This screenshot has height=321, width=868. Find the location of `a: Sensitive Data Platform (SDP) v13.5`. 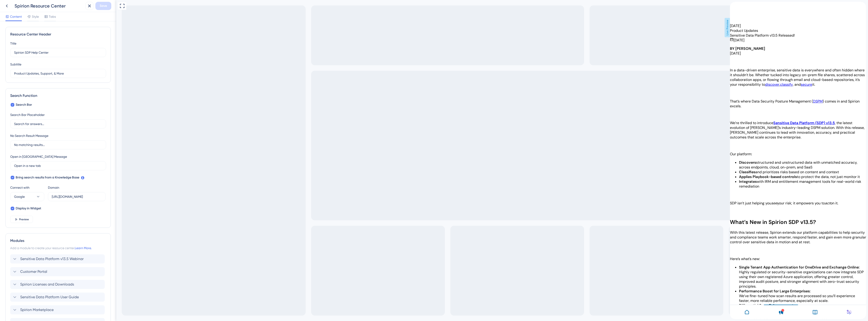

a: Sensitive Data Platform (SDP) v13.5 is located at coordinates (74, 121).